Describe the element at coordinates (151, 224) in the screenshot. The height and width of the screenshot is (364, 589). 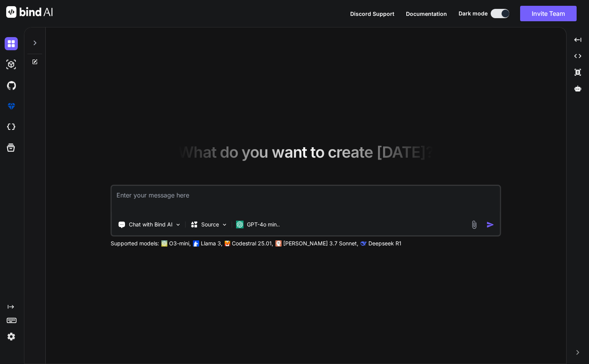
I see `p: Chat with Bind AI` at that location.